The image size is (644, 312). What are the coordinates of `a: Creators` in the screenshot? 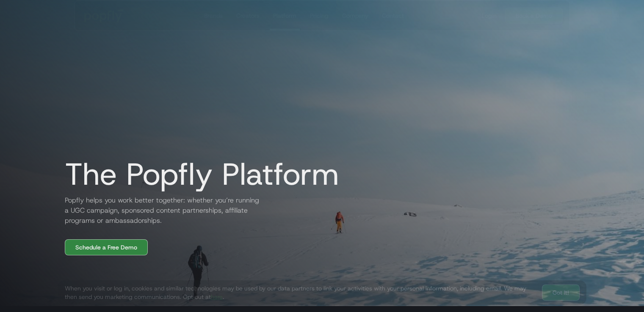 It's located at (247, 16).